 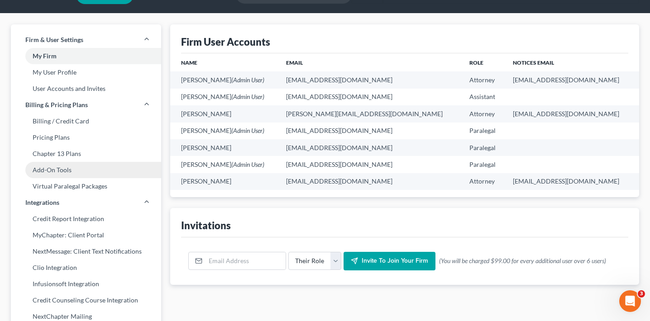 What do you see at coordinates (225, 42) in the screenshot?
I see `div: Firm User Accounts` at bounding box center [225, 42].